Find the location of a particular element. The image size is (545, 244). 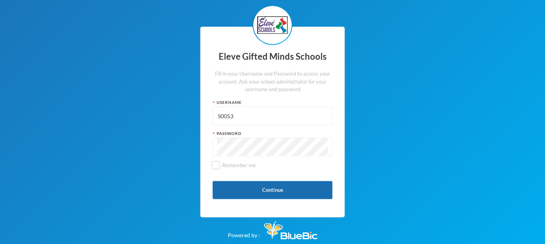

div: Fill in your Username and Password to access your account. Ask your school administrator for your... is located at coordinates (272, 82).